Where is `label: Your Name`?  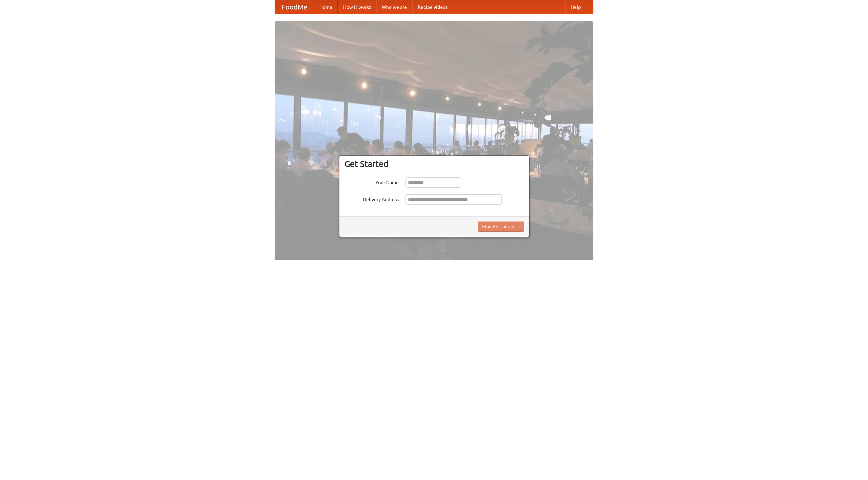 label: Your Name is located at coordinates (372, 182).